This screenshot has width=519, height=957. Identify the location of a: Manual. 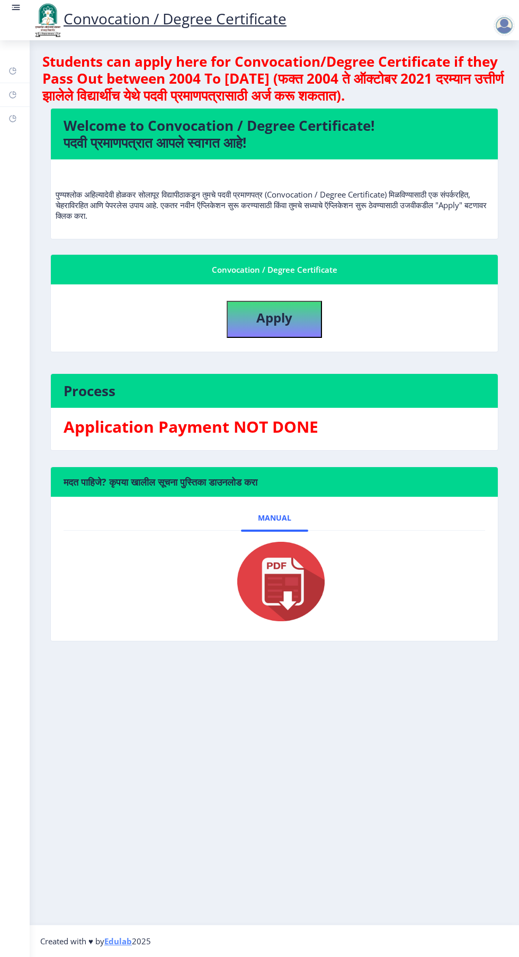
(274, 518).